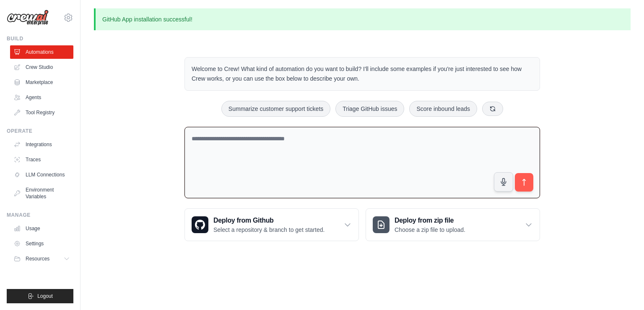  Describe the element at coordinates (42, 159) in the screenshot. I see `a: Traces` at that location.